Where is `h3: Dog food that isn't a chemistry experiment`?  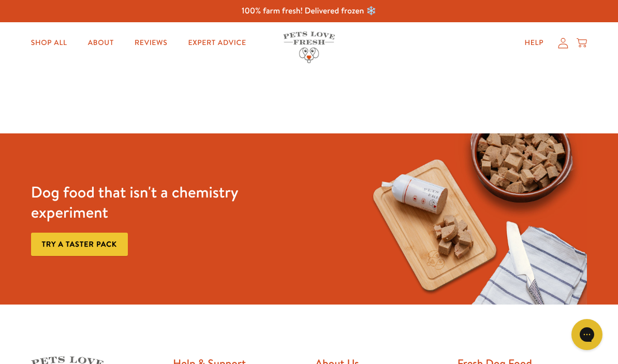
h3: Dog food that isn't a chemistry experiment is located at coordinates (145, 202).